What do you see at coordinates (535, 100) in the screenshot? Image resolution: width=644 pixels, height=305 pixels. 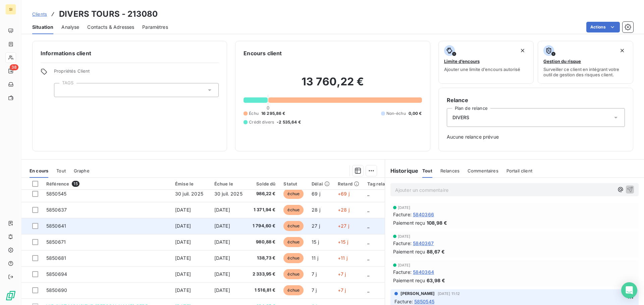 I see `h6: Relance` at bounding box center [535, 100].